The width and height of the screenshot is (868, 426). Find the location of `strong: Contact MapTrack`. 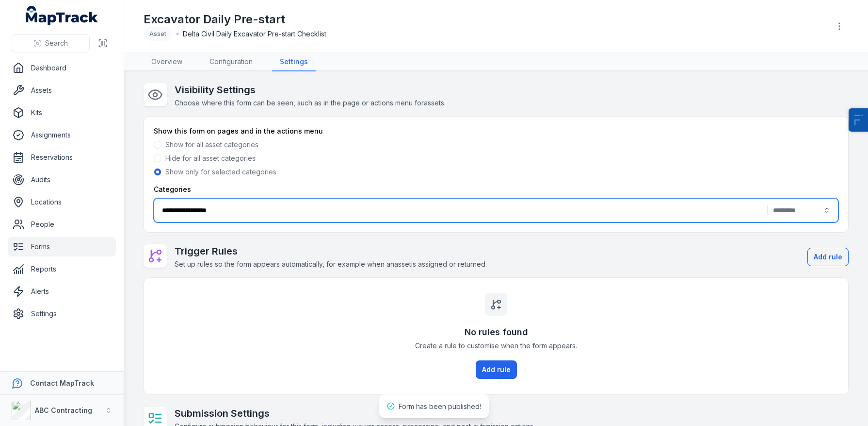

strong: Contact MapTrack is located at coordinates (62, 383).